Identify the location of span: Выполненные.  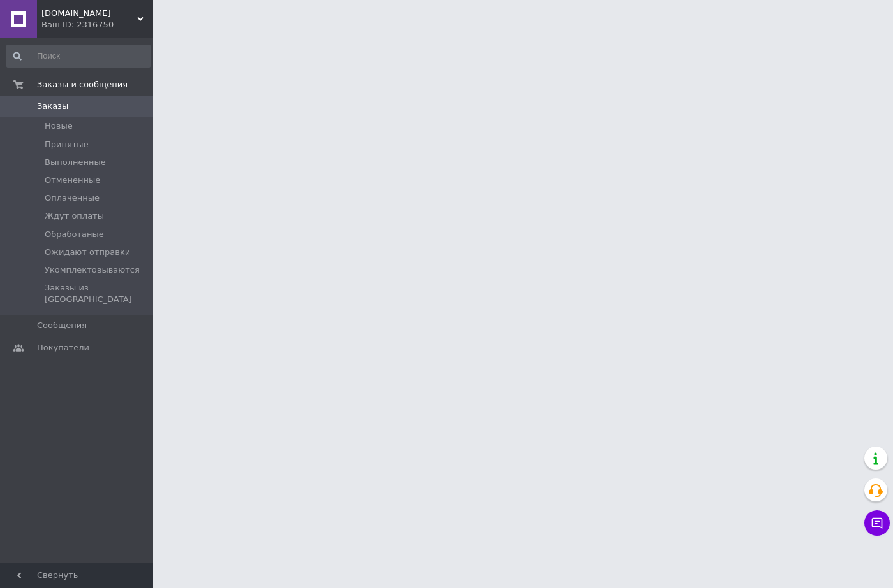
(76, 162).